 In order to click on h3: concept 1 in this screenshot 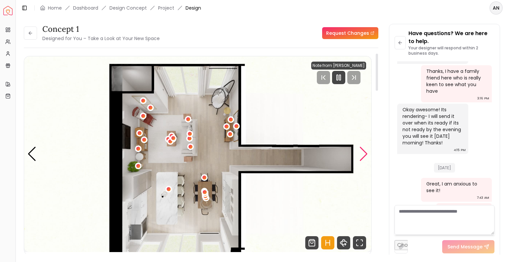, I will do `click(101, 29)`.